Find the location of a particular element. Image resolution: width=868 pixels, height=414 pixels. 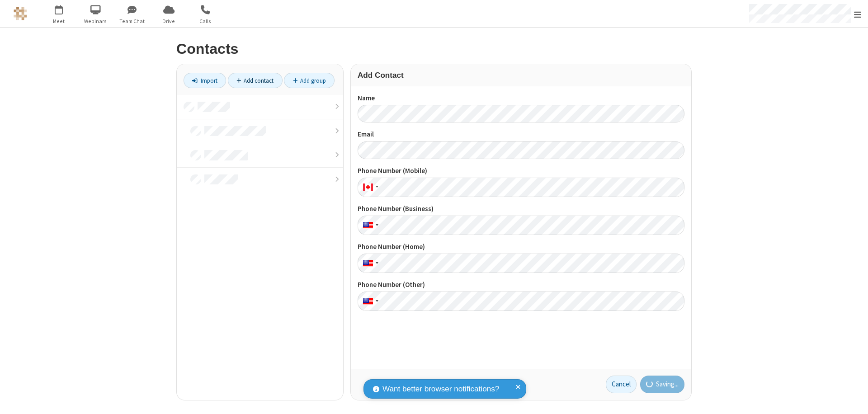

label: Email is located at coordinates (521, 134).